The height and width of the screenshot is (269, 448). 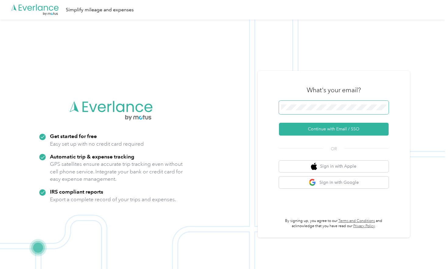 I want to click on div: Simplify mileage and expenses, so click(x=100, y=10).